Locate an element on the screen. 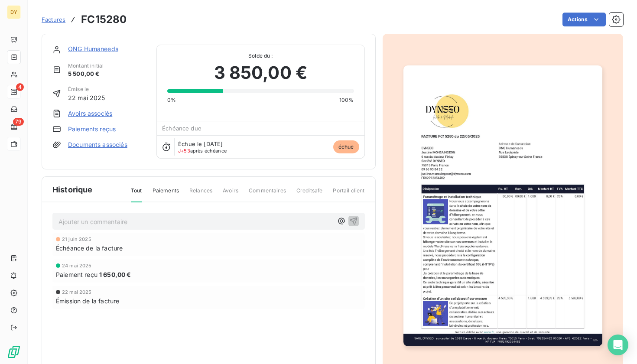 The height and width of the screenshot is (364, 637). a: Factures is located at coordinates (53, 20).